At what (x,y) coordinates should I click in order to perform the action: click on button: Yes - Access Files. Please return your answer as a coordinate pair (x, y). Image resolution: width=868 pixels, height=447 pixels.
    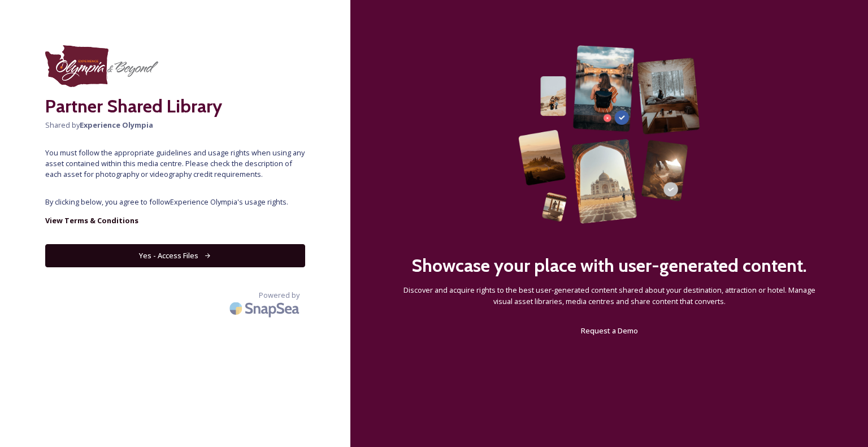
    Looking at the image, I should click on (175, 255).